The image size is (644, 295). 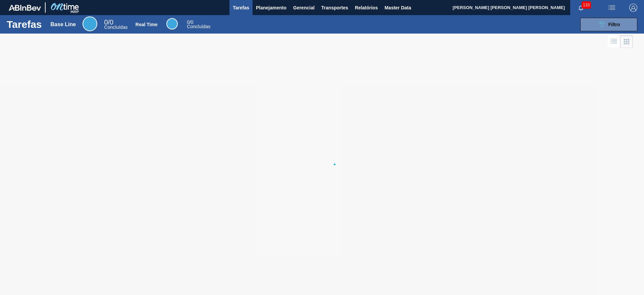 I want to click on span: Transportes, so click(x=335, y=8).